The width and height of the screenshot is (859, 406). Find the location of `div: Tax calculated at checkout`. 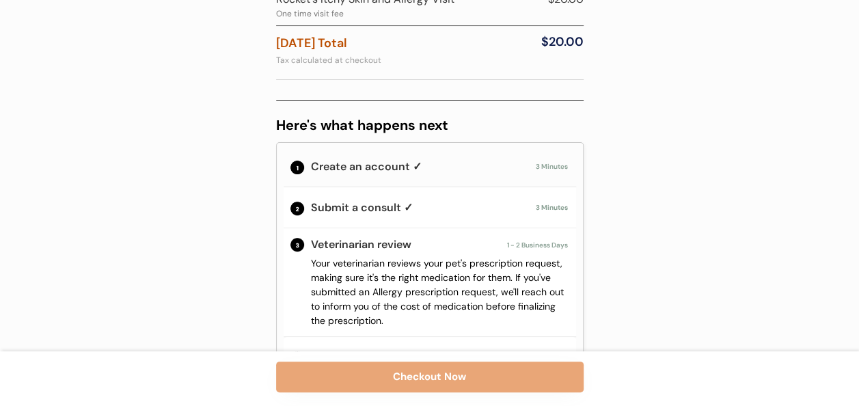

div: Tax calculated at checkout is located at coordinates (344, 60).